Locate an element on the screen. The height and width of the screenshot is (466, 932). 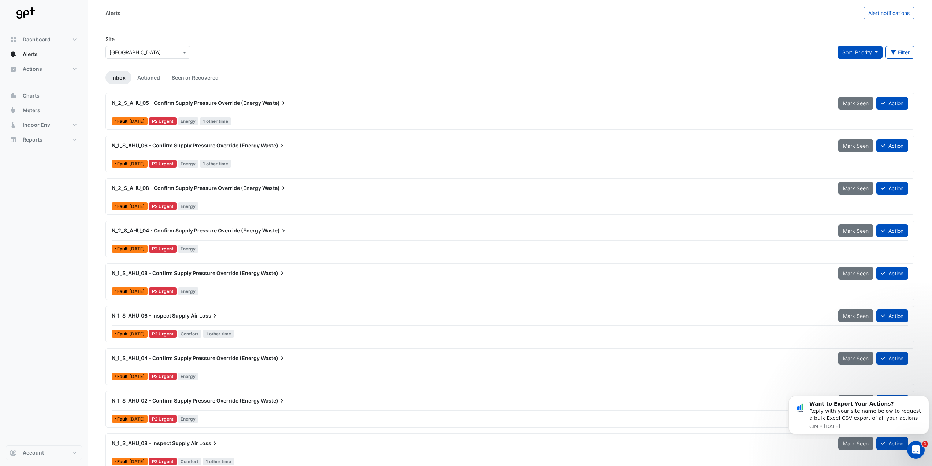
button: Alerts is located at coordinates (44, 54).